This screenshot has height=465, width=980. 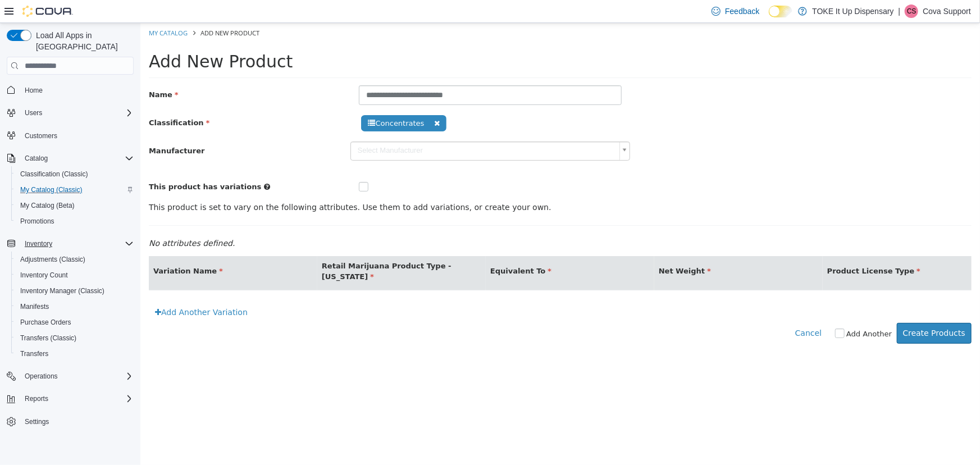 What do you see at coordinates (74, 291) in the screenshot?
I see `button: Inventory Manager (Classic)` at bounding box center [74, 291].